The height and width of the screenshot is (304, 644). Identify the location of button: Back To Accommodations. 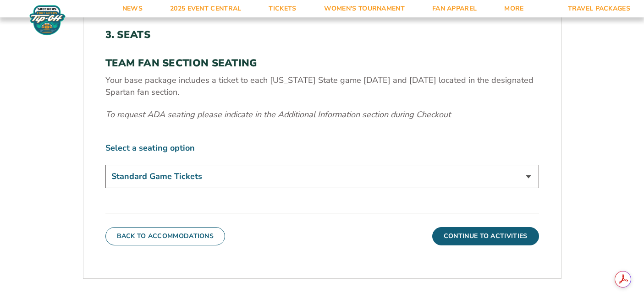
(165, 236).